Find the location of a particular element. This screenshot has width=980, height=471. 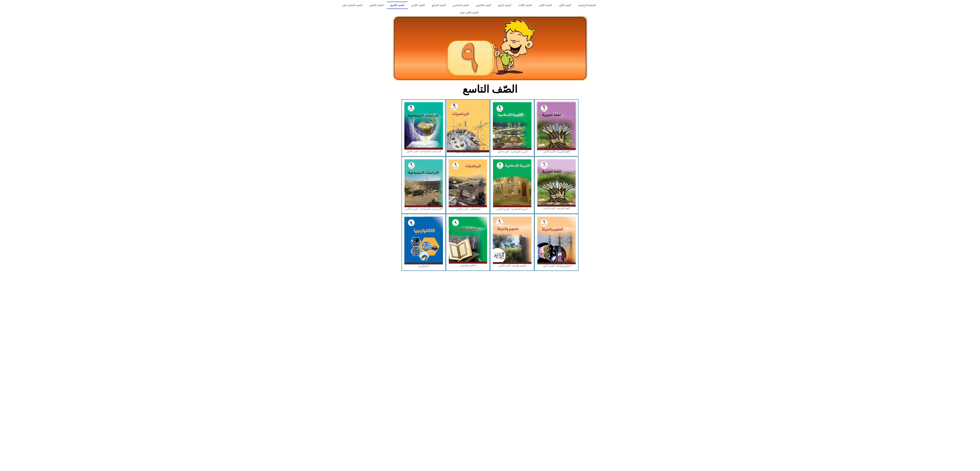

figcaption: الدراسات الإجتماعية - الجزء الأول​ is located at coordinates (424, 151).